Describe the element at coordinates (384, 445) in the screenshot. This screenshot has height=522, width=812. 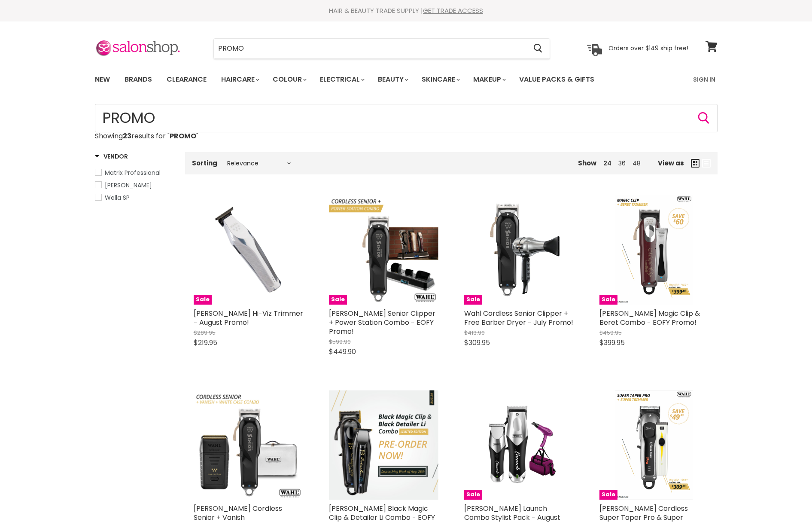
I see `a: Wahl Black Magic Clip & Detailer Li Combo - EOFY Promo!` at that location.